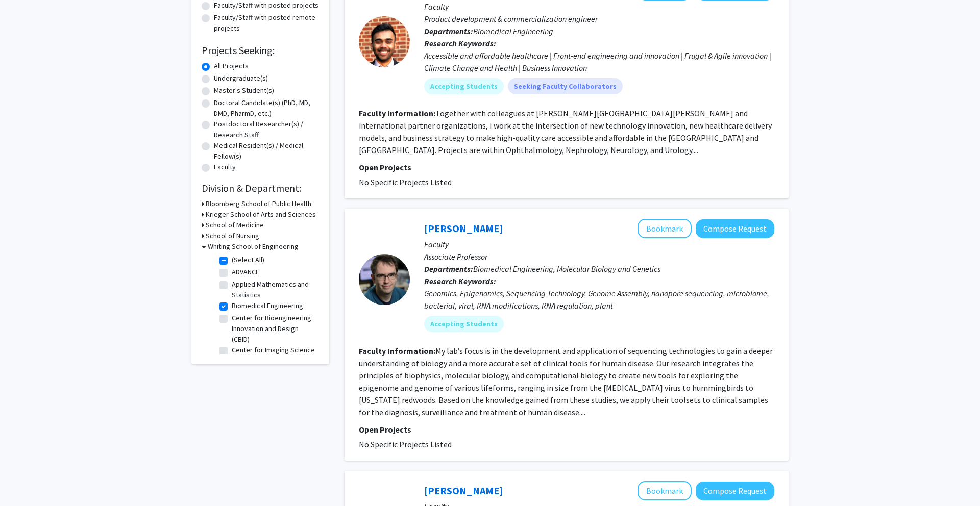  Describe the element at coordinates (258, 203) in the screenshot. I see `h3: Bloomberg School of Public Health` at that location.